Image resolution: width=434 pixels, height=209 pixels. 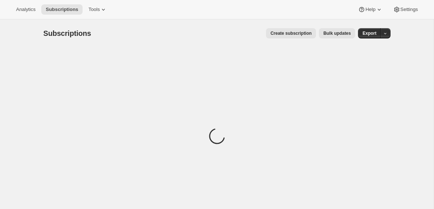 What do you see at coordinates (369, 33) in the screenshot?
I see `button: Export` at bounding box center [369, 33].